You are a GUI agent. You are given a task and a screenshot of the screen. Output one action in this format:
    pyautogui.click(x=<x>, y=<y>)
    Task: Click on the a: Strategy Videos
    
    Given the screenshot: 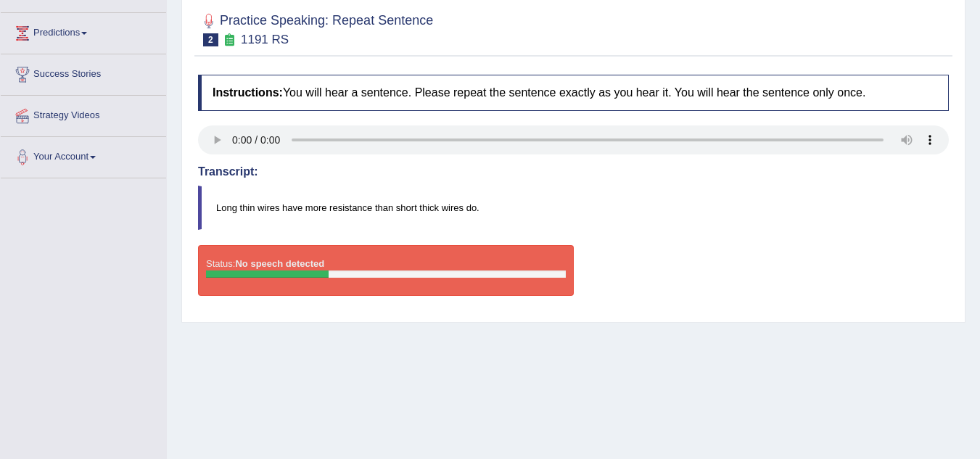 What is the action you would take?
    pyautogui.click(x=83, y=114)
    